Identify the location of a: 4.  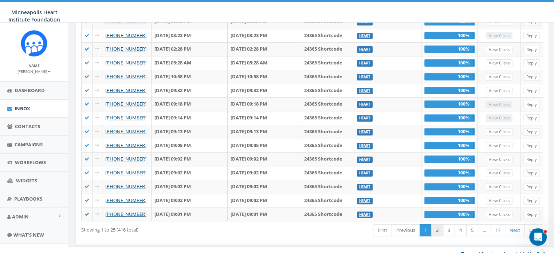
(460, 230).